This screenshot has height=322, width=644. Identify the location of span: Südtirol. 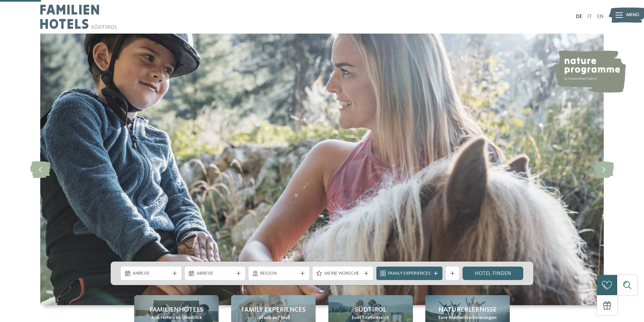
(371, 310).